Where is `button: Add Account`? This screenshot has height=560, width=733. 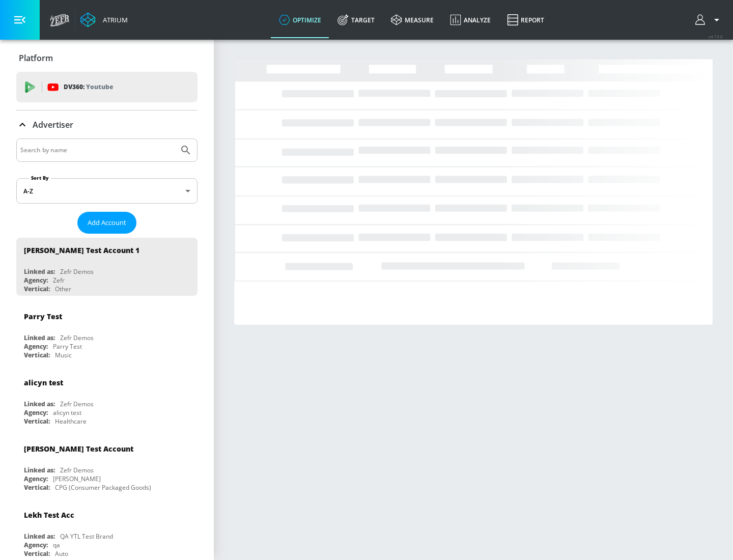 button: Add Account is located at coordinates (107, 222).